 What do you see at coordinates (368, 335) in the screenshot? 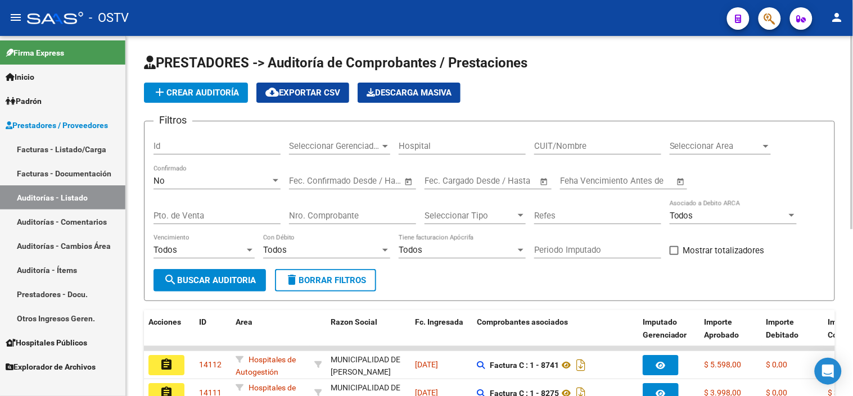
I see `datatable-header-cell: Razon Social` at bounding box center [368, 335].